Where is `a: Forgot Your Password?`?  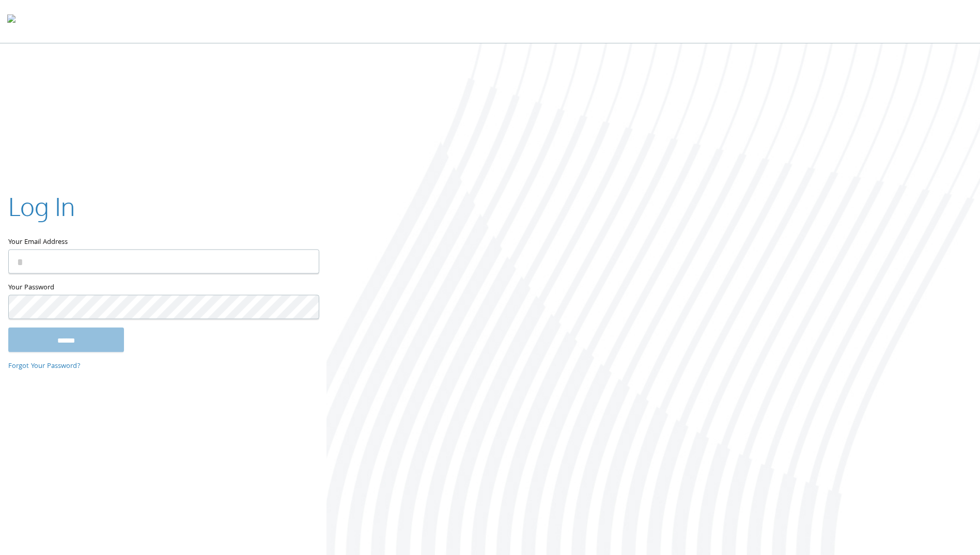 a: Forgot Your Password? is located at coordinates (45, 367).